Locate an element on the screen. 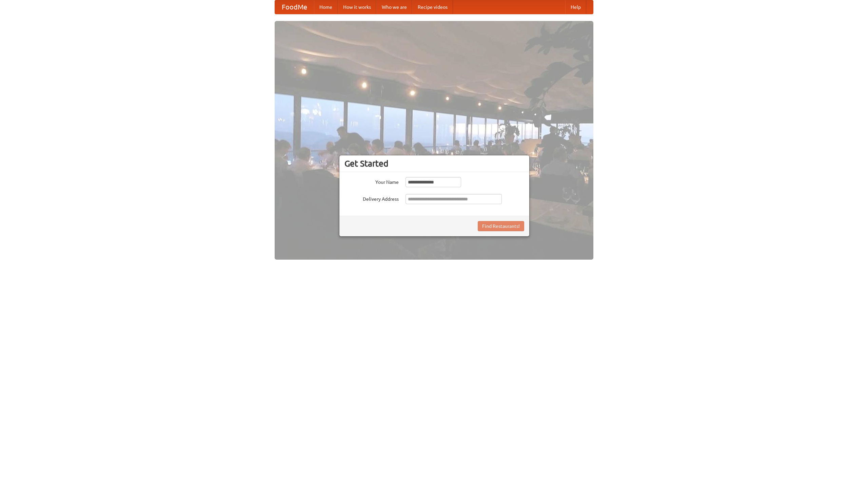 The image size is (868, 479). label: Delivery Address is located at coordinates (372, 198).